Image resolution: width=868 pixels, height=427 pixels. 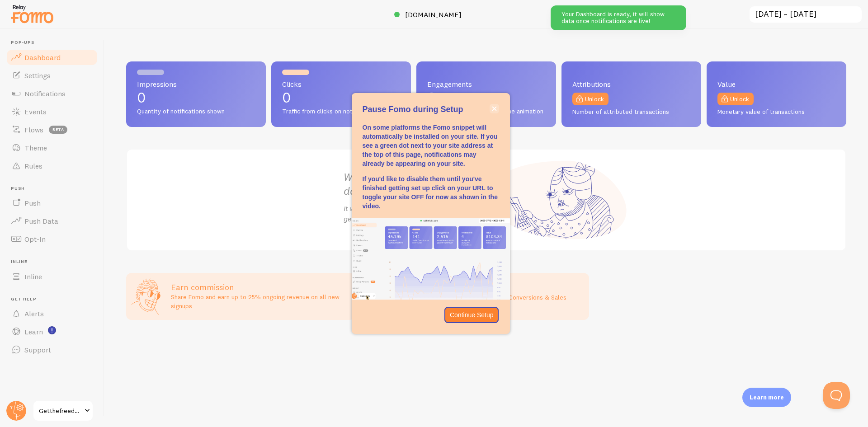 What do you see at coordinates (431, 213) in the screenshot?
I see `div: Pause Fomo during Setup` at bounding box center [431, 213].